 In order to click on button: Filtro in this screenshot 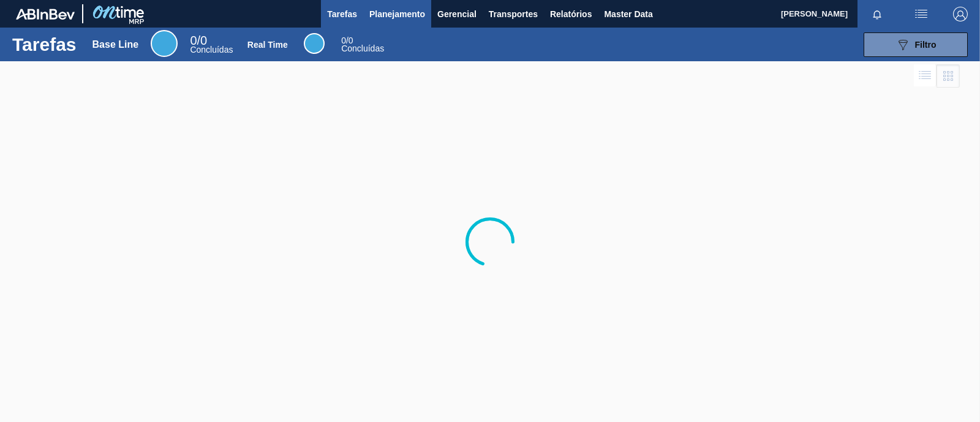, I will do `click(916, 45)`.